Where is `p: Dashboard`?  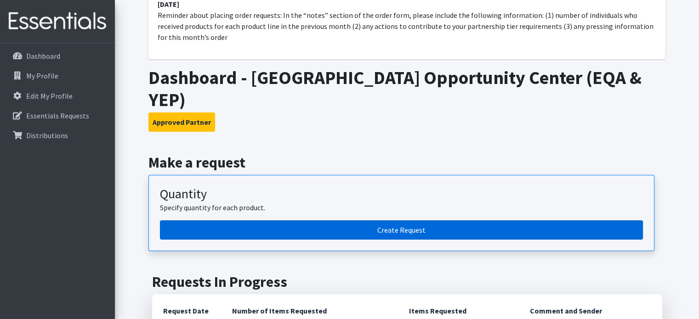
p: Dashboard is located at coordinates (43, 56).